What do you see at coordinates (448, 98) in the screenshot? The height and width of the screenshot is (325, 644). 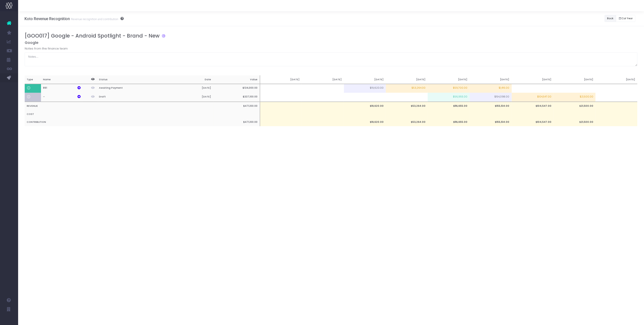 I see `td: $56,955.00` at bounding box center [448, 98].